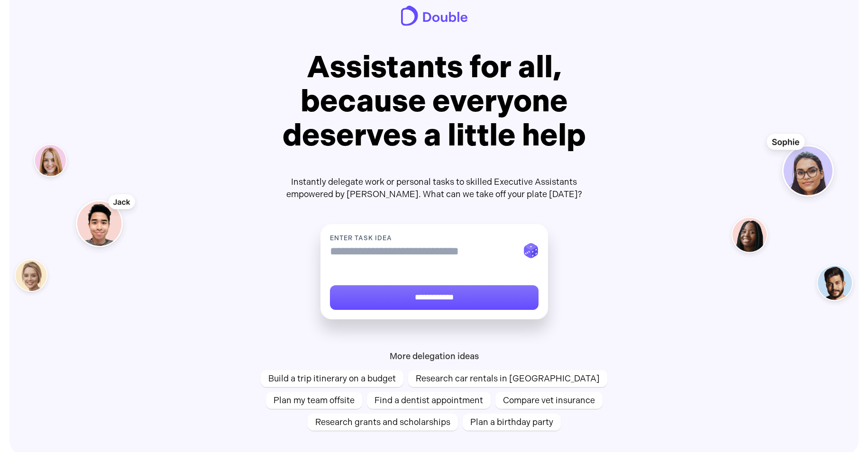 This screenshot has height=452, width=868. I want to click on a: Research grants and scholarships, so click(382, 422).